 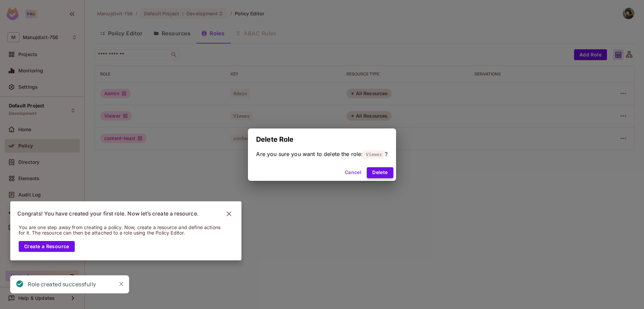 What do you see at coordinates (374, 154) in the screenshot?
I see `span: Viewer` at bounding box center [374, 154].